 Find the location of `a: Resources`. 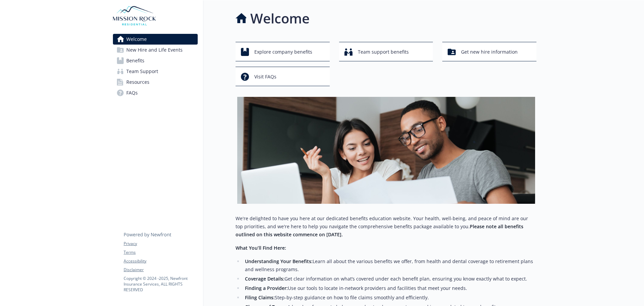

a: Resources is located at coordinates (155, 82).